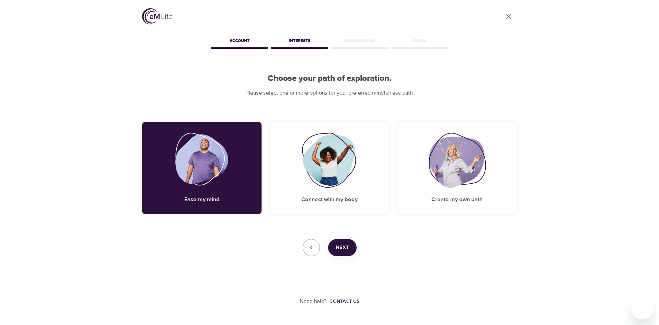  Describe the element at coordinates (343, 301) in the screenshot. I see `a: Contact us` at that location.